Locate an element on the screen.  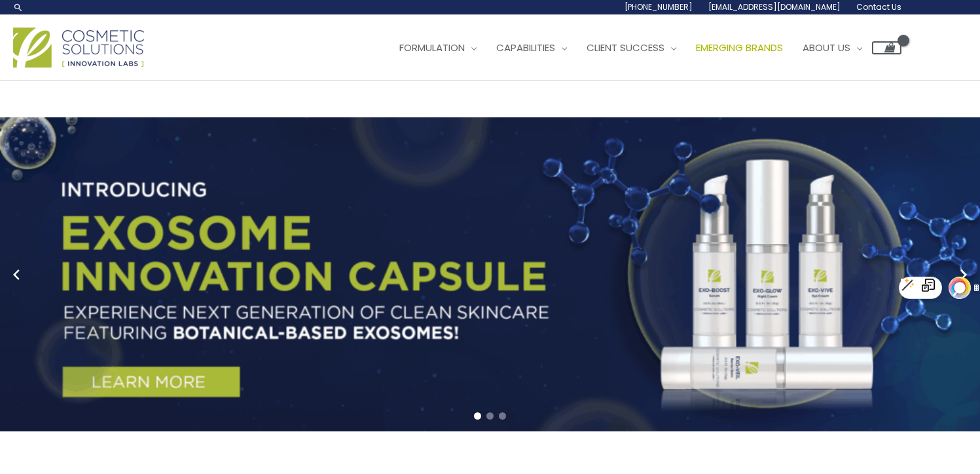
a: Formulation is located at coordinates (438, 48).